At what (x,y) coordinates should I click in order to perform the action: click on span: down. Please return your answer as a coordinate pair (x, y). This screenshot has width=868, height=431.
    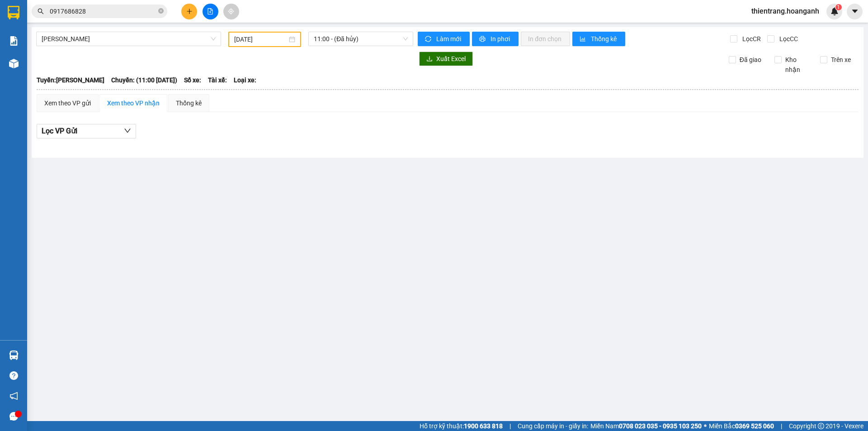
    Looking at the image, I should click on (127, 131).